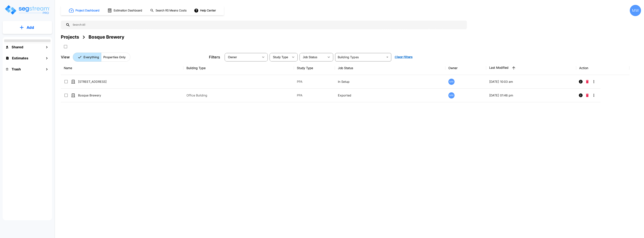 The height and width of the screenshot is (238, 644). What do you see at coordinates (27, 28) in the screenshot?
I see `button: Add` at bounding box center [27, 28].